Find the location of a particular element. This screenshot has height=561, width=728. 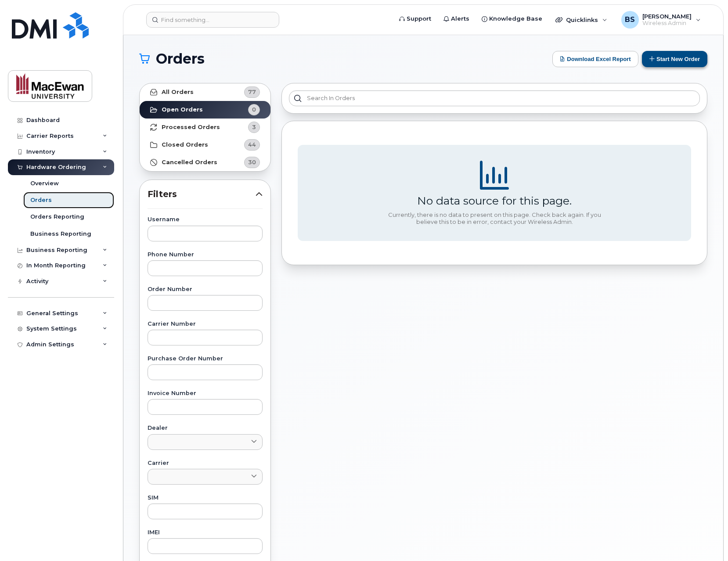

strong: All Orders is located at coordinates (177, 93).